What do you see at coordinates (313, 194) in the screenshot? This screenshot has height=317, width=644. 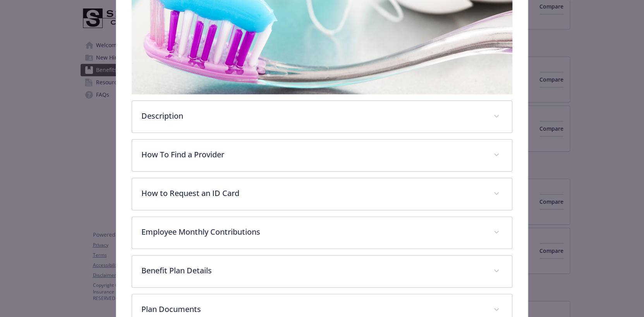 I see `p: How to Request an ID Card` at bounding box center [313, 194].